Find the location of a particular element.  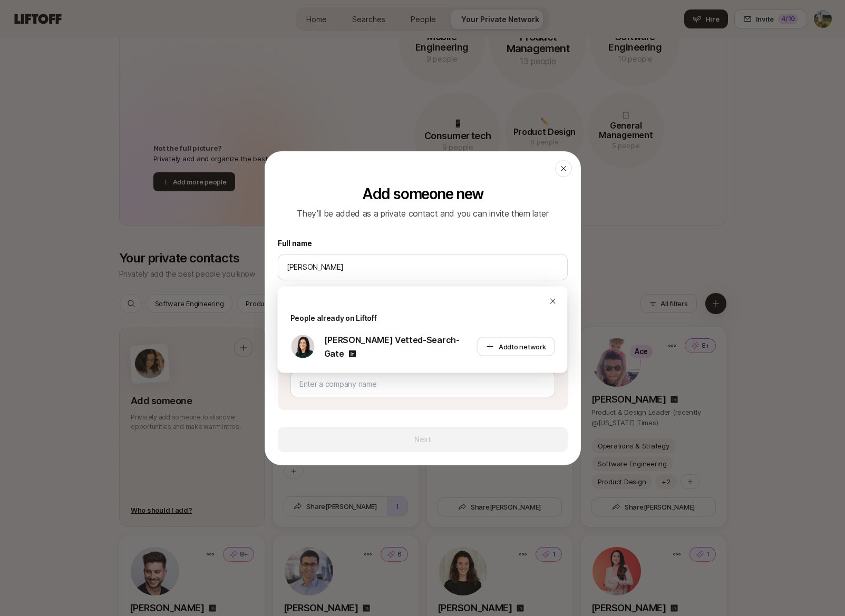

button: Addto network is located at coordinates (516, 346).